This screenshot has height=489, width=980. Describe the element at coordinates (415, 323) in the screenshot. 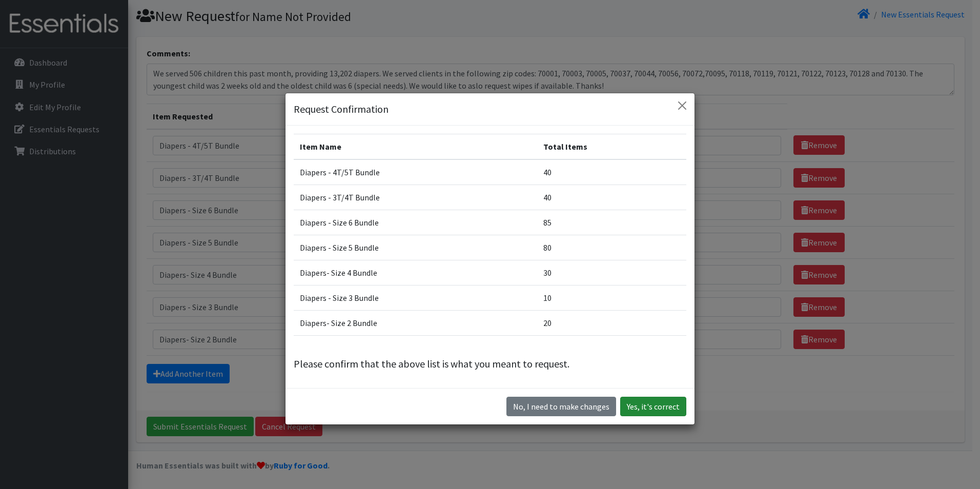

I see `td: Diapers- Size 2 Bundle` at that location.